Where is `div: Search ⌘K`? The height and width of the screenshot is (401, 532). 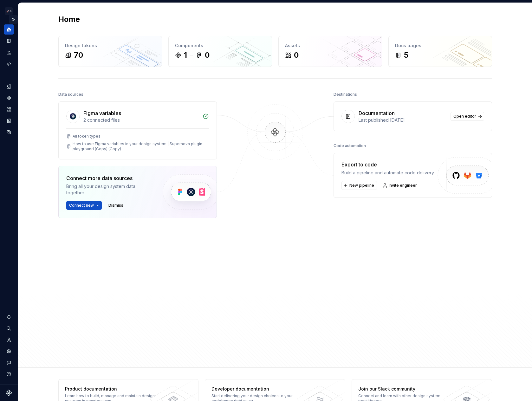 div: Search ⌘K is located at coordinates (9, 328).